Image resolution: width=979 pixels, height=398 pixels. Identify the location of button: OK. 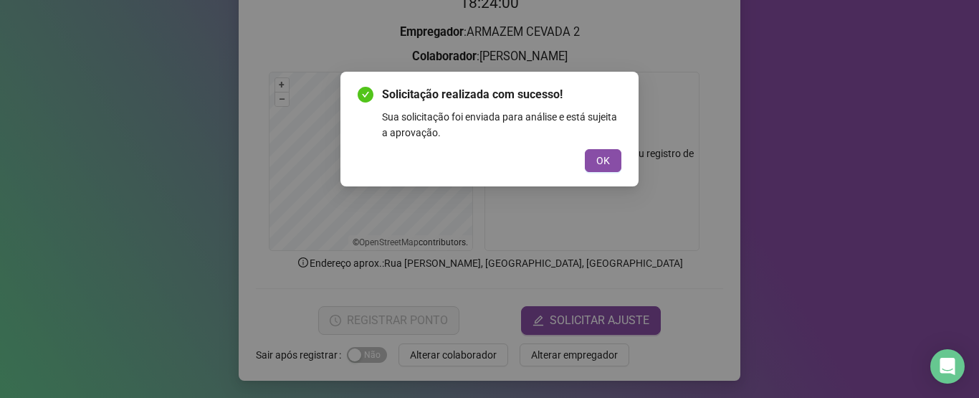
(603, 161).